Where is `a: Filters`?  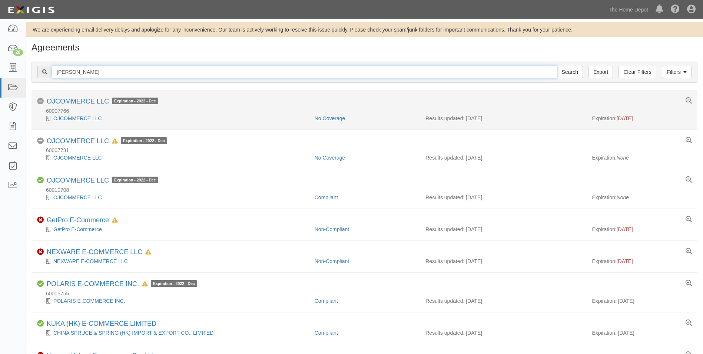
a: Filters is located at coordinates (677, 72).